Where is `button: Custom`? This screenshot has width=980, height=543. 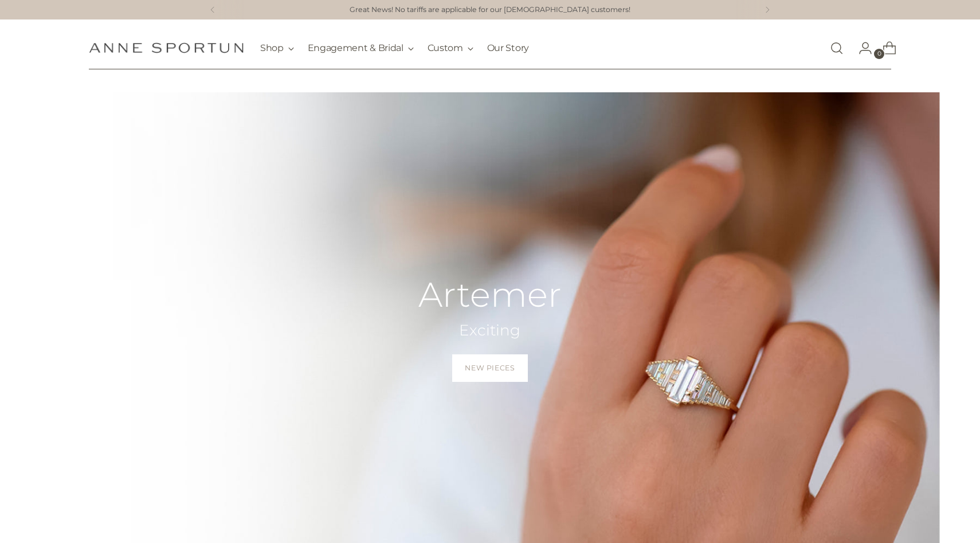 button: Custom is located at coordinates (450, 48).